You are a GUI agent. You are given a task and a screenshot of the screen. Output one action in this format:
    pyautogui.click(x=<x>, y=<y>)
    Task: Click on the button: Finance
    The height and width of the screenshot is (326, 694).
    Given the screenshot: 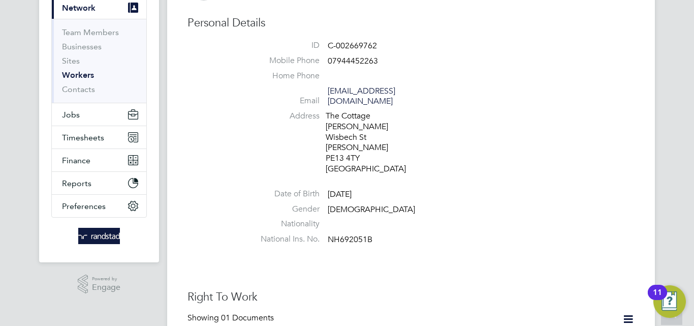 What is the action you would take?
    pyautogui.click(x=99, y=160)
    